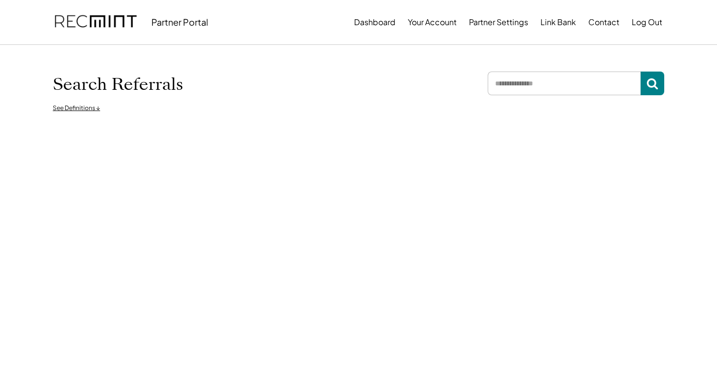  What do you see at coordinates (96, 22) in the screenshot?
I see `img: recmint-logotype%403x.png` at bounding box center [96, 22].